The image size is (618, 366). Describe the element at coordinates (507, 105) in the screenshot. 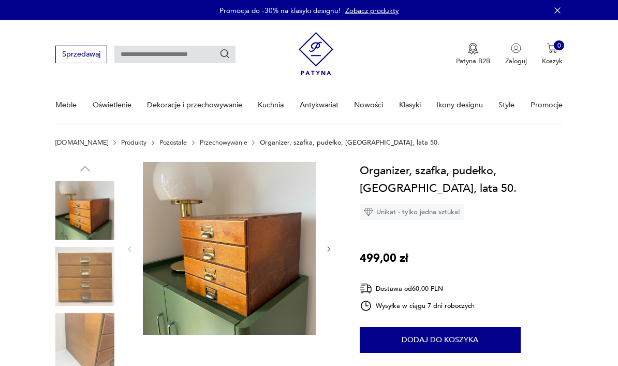

I see `a: Style` at that location.